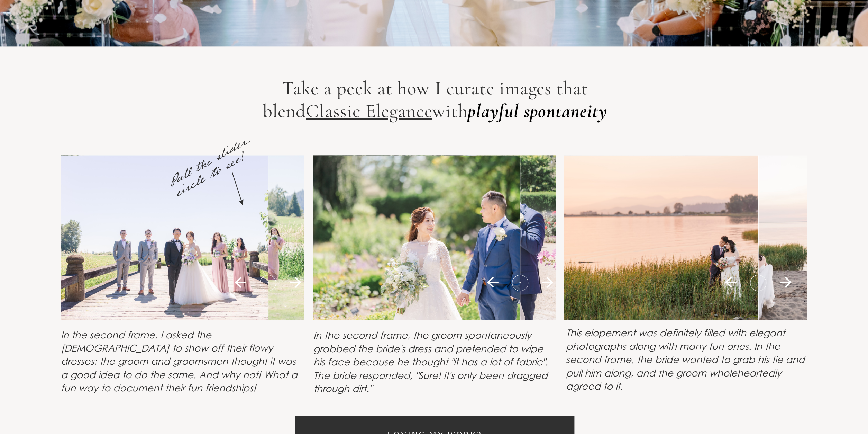 This screenshot has height=434, width=868. Describe the element at coordinates (369, 111) in the screenshot. I see `u: Classic Elegance` at that location.